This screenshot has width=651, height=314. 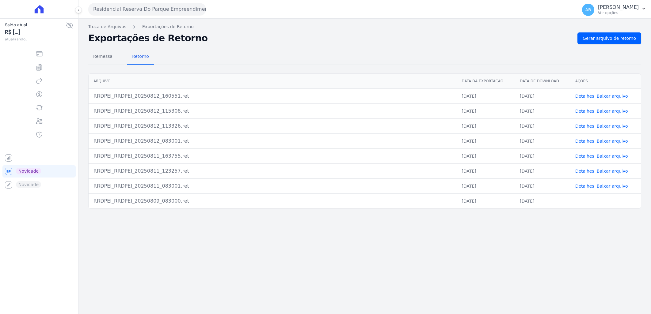 I want to click on span: Gerar arquivo de retorno, so click(x=609, y=38).